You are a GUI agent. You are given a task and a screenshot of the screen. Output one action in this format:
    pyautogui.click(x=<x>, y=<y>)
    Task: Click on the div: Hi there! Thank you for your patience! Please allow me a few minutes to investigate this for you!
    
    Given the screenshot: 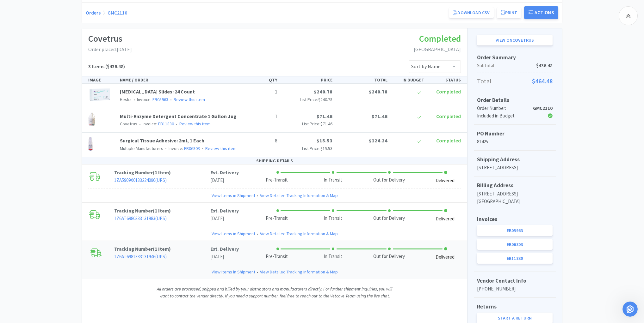 What is the action you would take?
    pyautogui.click(x=54, y=86)
    